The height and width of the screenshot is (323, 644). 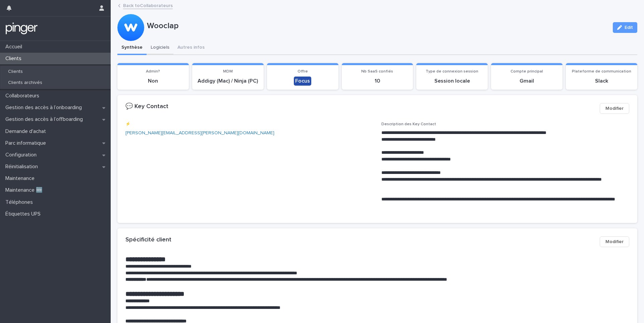 I want to click on p: Configuration, so click(x=22, y=155).